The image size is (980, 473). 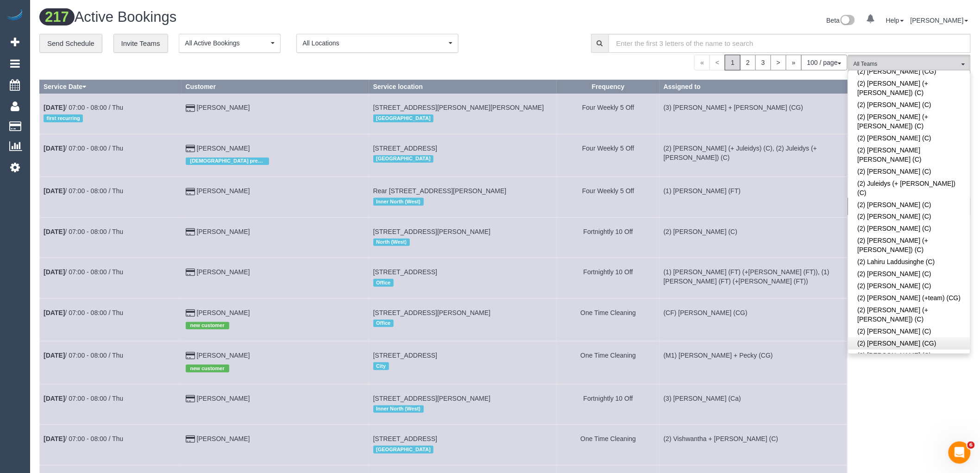 What do you see at coordinates (377, 43) in the screenshot?
I see `button: All Locations` at bounding box center [377, 43].